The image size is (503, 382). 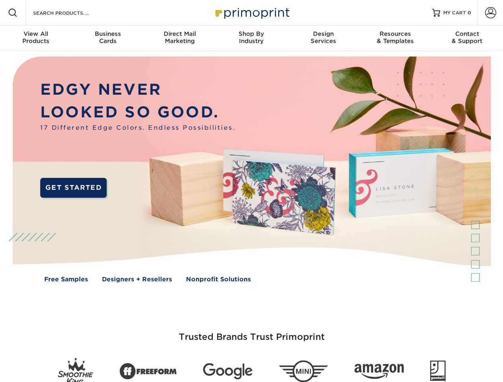 I want to click on a: Nonprofit Solutions, so click(x=218, y=280).